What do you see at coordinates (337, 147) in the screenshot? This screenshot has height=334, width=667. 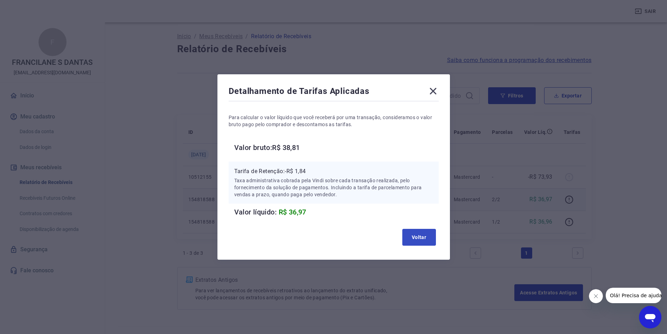 I see `h6: Valor bruto: R$ 38,81` at bounding box center [337, 147].